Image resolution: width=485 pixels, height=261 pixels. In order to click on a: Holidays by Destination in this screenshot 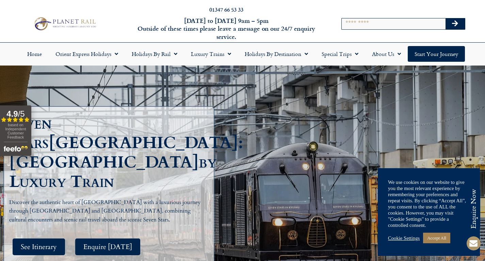, I will do `click(277, 54)`.